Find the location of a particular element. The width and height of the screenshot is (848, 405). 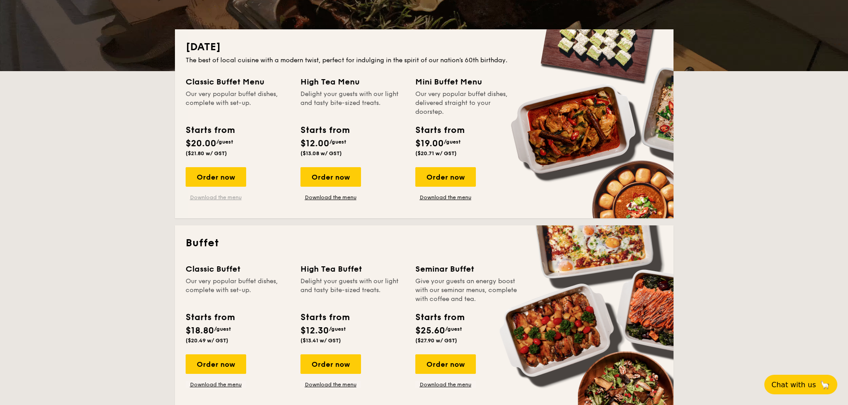

div: High Tea Menu is located at coordinates (352, 82).